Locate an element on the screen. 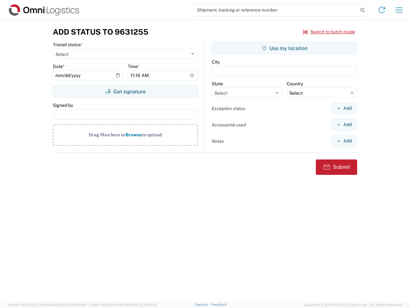 This screenshot has width=410, height=308. span: Client: 2025.20.0-8b113f4 is located at coordinates (123, 304).